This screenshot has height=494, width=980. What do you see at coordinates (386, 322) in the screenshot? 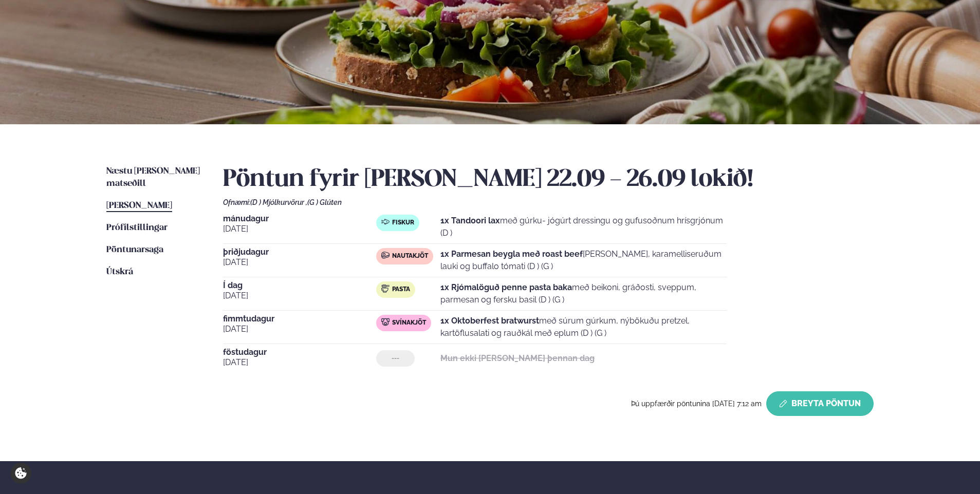
I see `img: pork.svg` at bounding box center [386, 322].